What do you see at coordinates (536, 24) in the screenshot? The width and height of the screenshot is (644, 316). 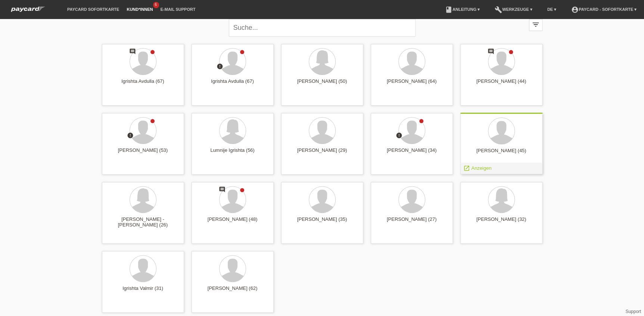 I see `i: filter_list` at bounding box center [536, 24].